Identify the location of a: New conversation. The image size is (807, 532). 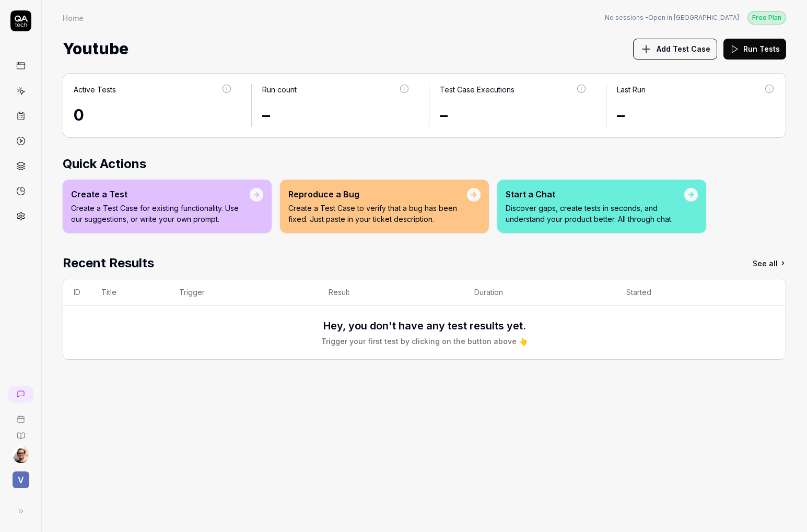
(21, 394).